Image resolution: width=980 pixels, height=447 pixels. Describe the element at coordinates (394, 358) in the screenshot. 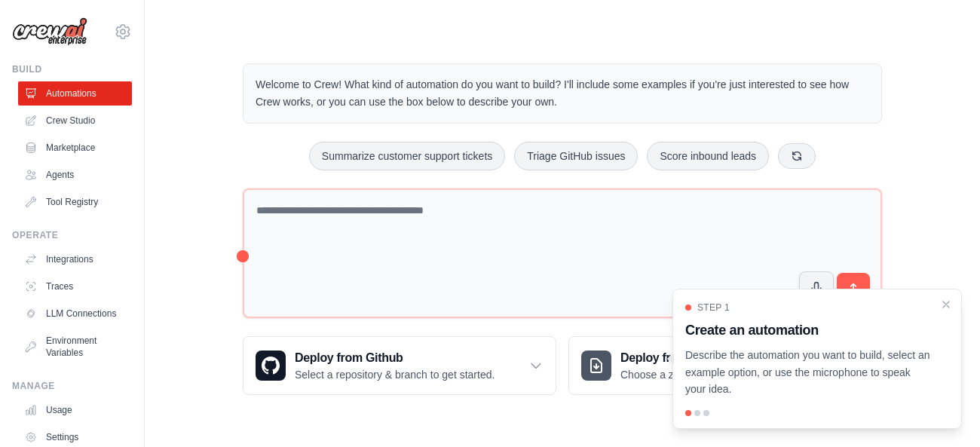

I see `h3: Deploy from Github` at that location.